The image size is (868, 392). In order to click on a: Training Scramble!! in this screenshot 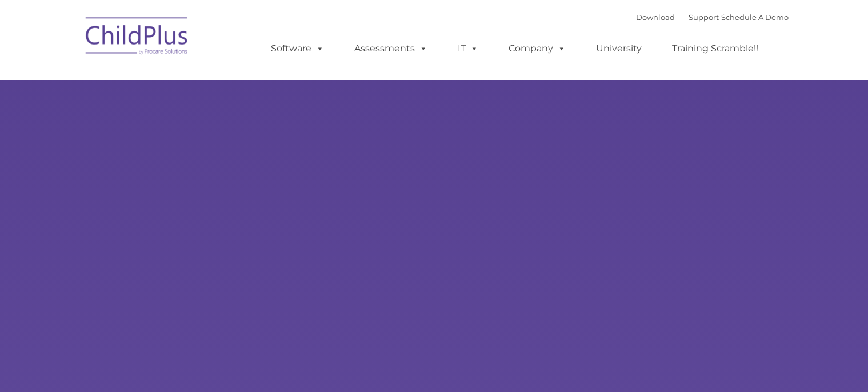, I will do `click(715, 48)`.